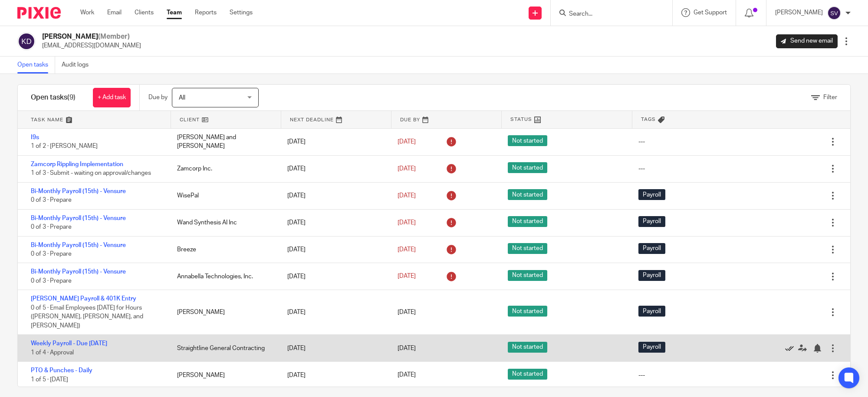 Image resolution: width=868 pixels, height=397 pixels. What do you see at coordinates (241, 13) in the screenshot?
I see `a: Settings` at bounding box center [241, 13].